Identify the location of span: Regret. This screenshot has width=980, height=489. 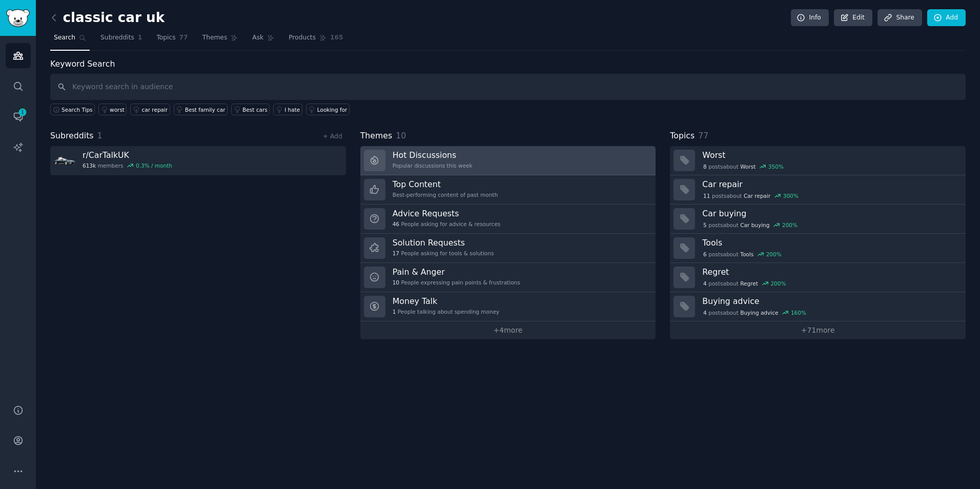
(749, 283).